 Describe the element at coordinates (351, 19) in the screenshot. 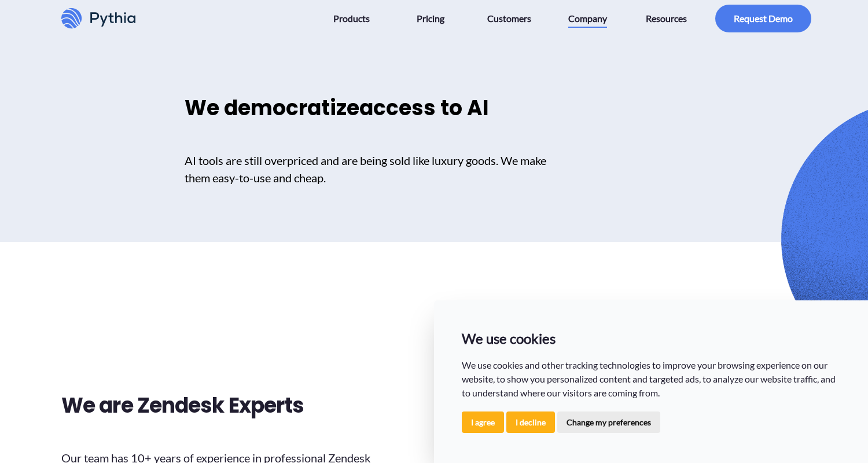

I see `span: Products` at that location.